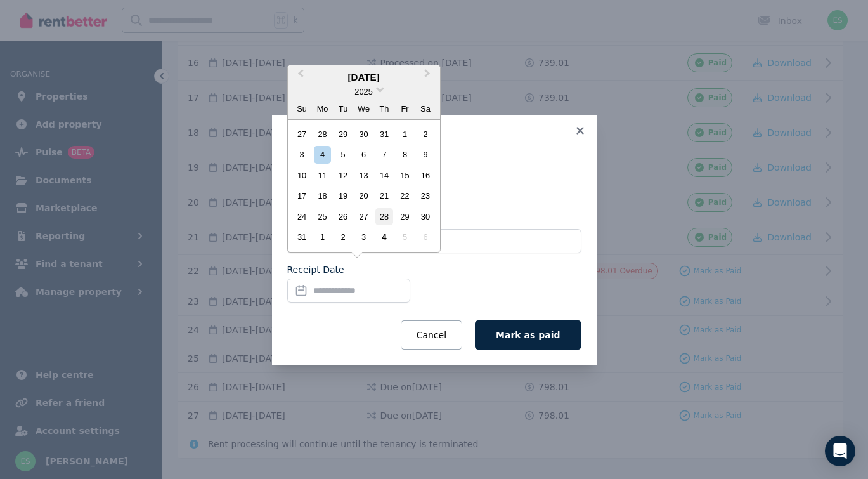 This screenshot has width=868, height=479. What do you see at coordinates (528, 335) in the screenshot?
I see `button: Mark as paid` at bounding box center [528, 335].